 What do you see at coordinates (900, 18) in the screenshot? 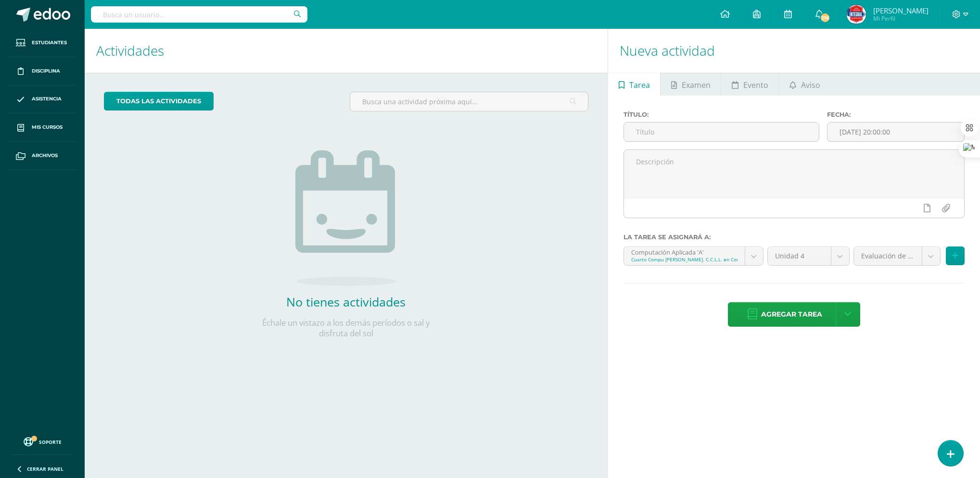
I see `span: Mi Perfil` at bounding box center [900, 18].